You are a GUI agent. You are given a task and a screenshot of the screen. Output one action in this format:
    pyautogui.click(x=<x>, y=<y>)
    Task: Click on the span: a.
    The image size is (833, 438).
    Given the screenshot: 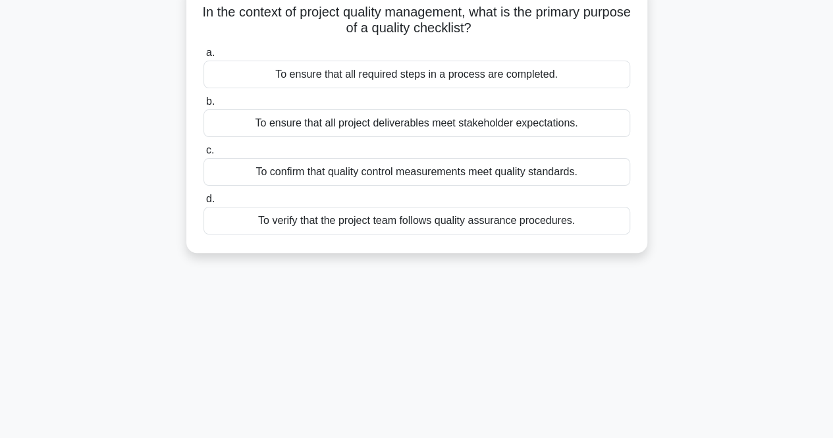 What is the action you would take?
    pyautogui.click(x=210, y=52)
    